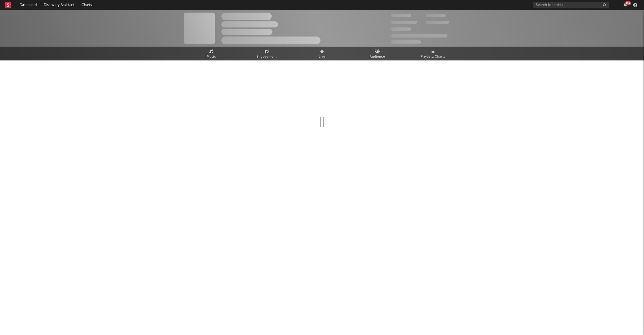 This screenshot has height=335, width=644. What do you see at coordinates (322, 54) in the screenshot?
I see `a: Live` at bounding box center [322, 54].